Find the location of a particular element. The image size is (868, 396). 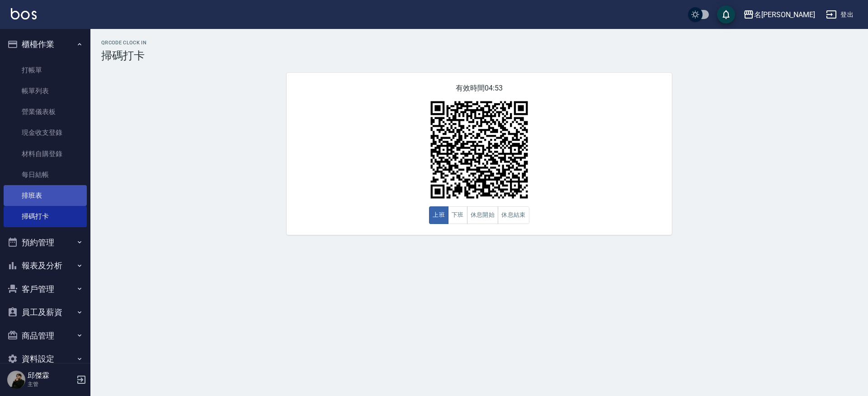

button: 客戶管理 is located at coordinates (45, 289).